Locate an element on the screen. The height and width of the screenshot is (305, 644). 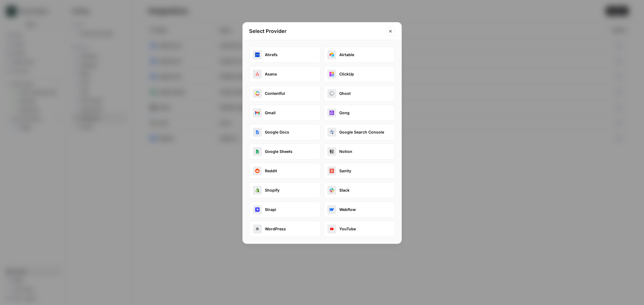
img: notion is located at coordinates (332, 152).